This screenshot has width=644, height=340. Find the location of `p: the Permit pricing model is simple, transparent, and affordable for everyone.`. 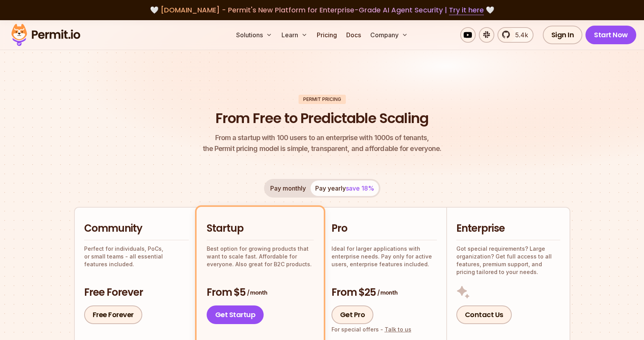

p: the Permit pricing model is simple, transparent, and affordable for everyone. is located at coordinates (322, 143).